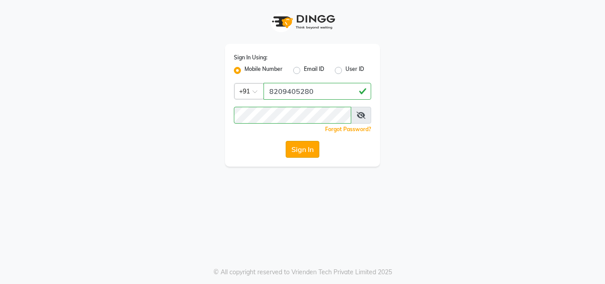 This screenshot has width=605, height=284. I want to click on label: User ID, so click(355, 70).